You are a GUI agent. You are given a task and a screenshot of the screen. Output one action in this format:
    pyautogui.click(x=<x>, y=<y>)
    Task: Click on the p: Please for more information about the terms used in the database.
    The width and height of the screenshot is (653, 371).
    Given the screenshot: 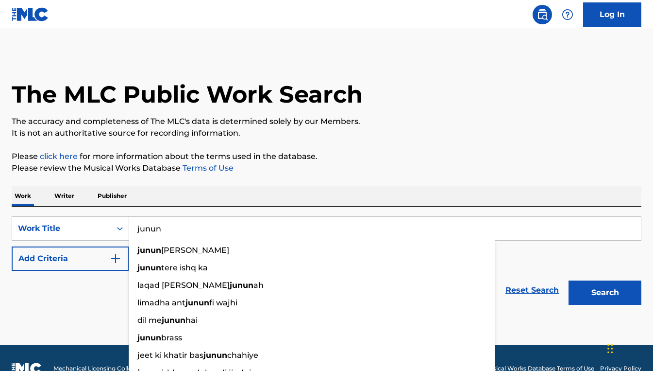 What is the action you would take?
    pyautogui.click(x=326, y=156)
    